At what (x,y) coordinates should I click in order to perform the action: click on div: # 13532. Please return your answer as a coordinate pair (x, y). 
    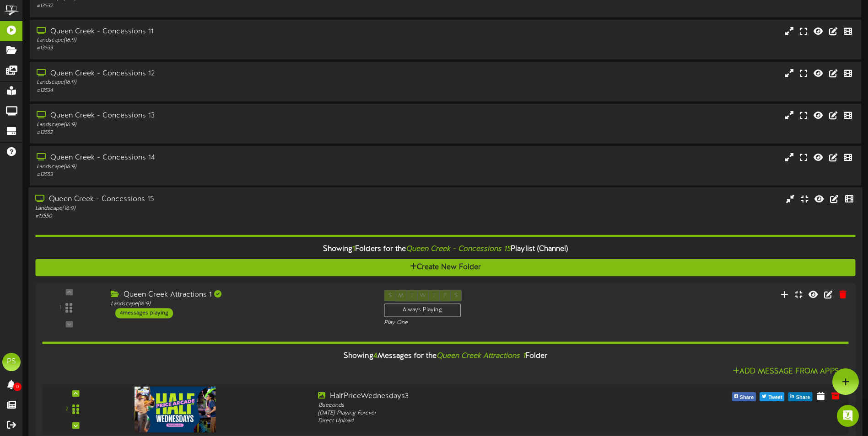
    Looking at the image, I should click on (203, 6).